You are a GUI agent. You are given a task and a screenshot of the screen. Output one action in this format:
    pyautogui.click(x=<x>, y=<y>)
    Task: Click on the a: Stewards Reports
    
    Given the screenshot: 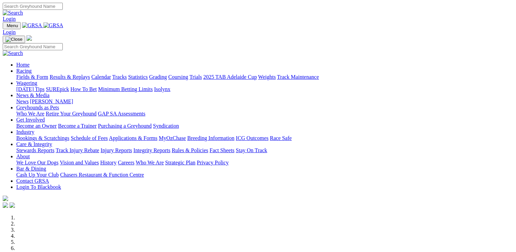 What is the action you would take?
    pyautogui.click(x=35, y=150)
    